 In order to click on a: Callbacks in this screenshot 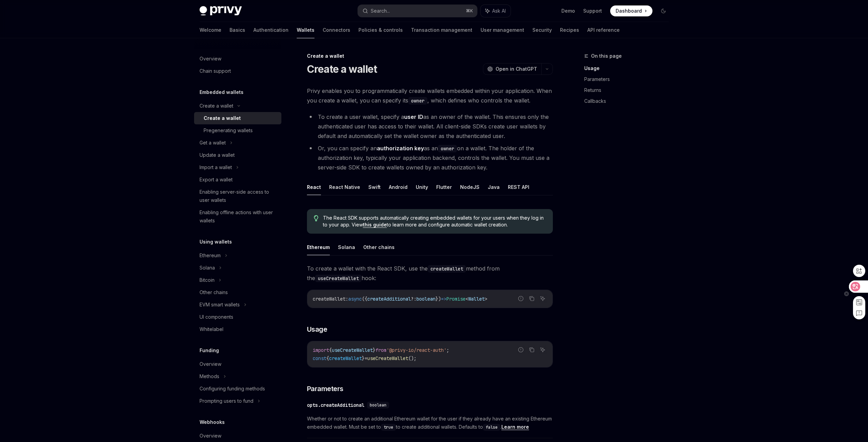, I will do `click(630, 101)`.